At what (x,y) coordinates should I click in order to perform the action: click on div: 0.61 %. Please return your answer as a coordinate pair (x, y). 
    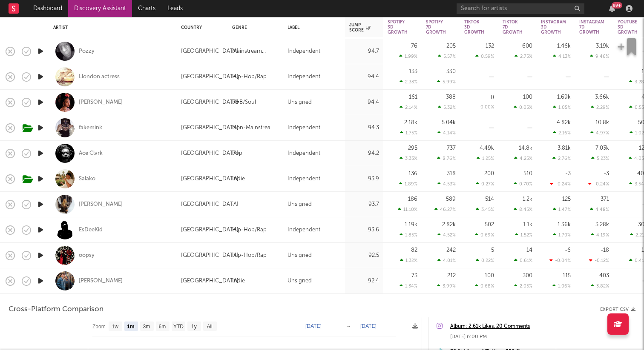
    Looking at the image, I should click on (523, 260).